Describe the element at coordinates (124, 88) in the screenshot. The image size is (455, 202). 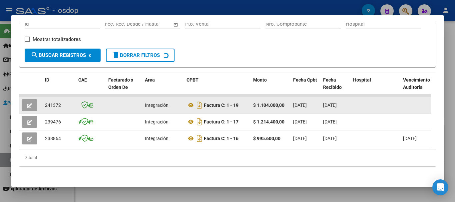
I see `datatable-header-cell: Facturado x Orden De` at that location.